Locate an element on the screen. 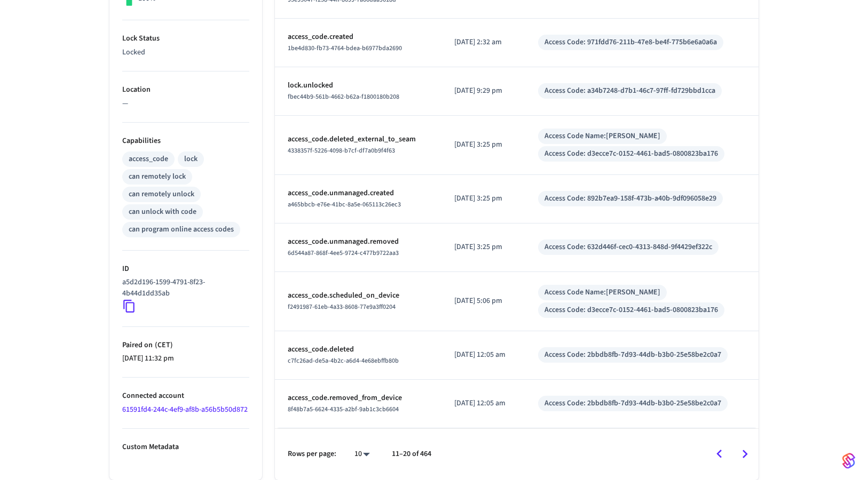 The height and width of the screenshot is (480, 868). div: can remotely lock is located at coordinates (157, 177).